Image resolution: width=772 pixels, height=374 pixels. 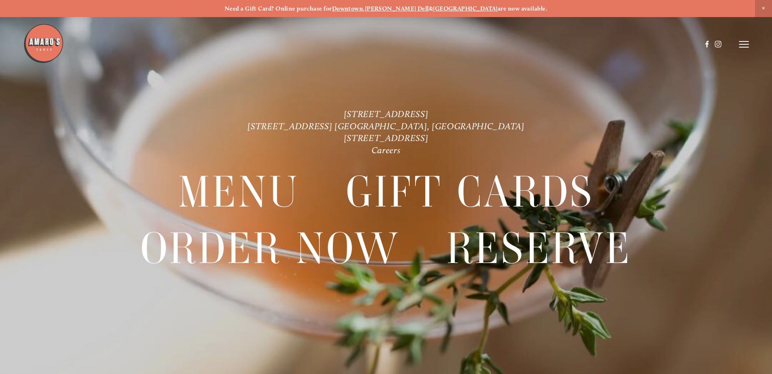 What do you see at coordinates (278, 9) in the screenshot?
I see `strong: Need a Gift Card? Online purchase for` at bounding box center [278, 9].